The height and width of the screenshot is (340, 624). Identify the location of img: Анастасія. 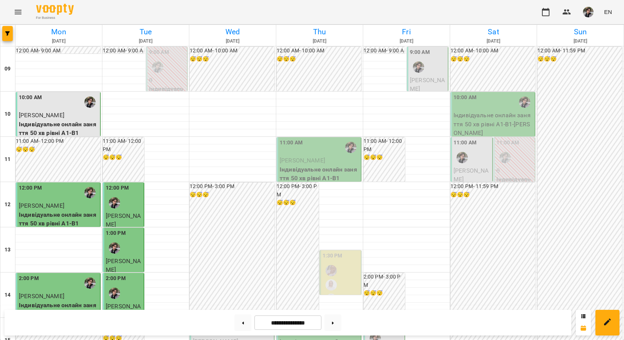
(331, 285).